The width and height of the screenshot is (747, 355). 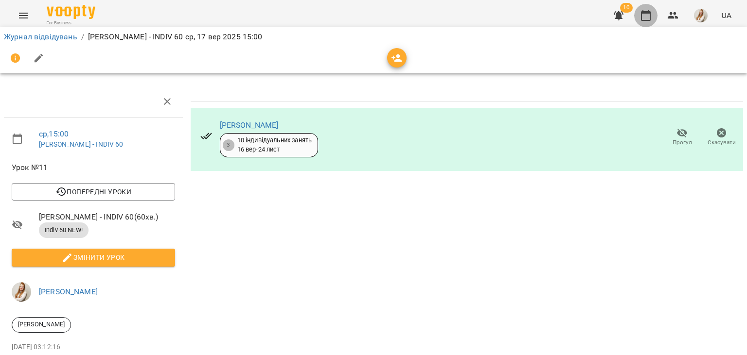 What do you see at coordinates (93, 258) in the screenshot?
I see `span: Змінити урок` at bounding box center [93, 258].